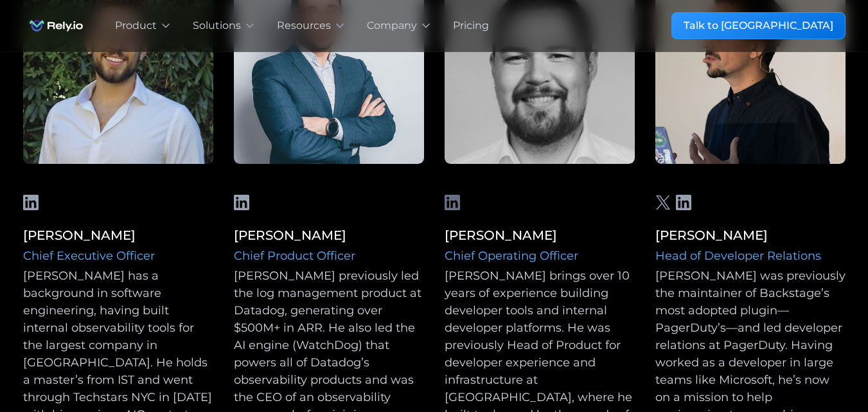 The height and width of the screenshot is (412, 868). I want to click on div: Company, so click(392, 26).